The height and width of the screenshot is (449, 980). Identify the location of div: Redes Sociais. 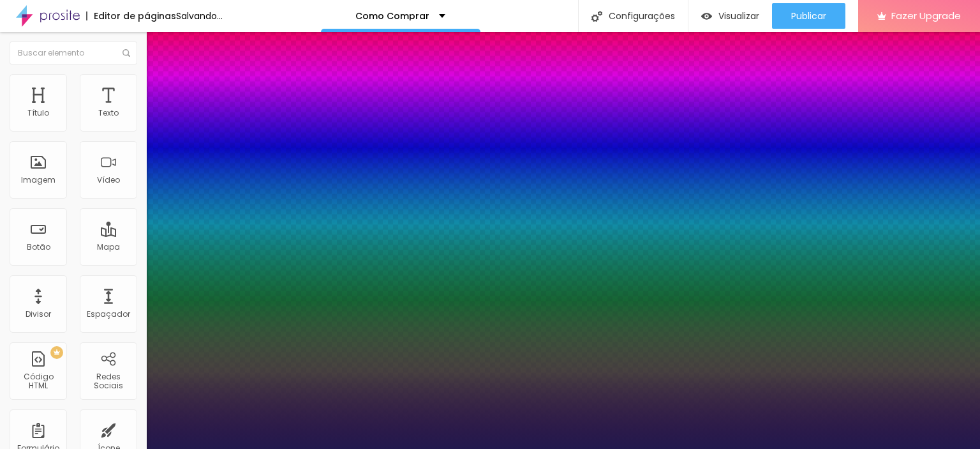
(108, 381).